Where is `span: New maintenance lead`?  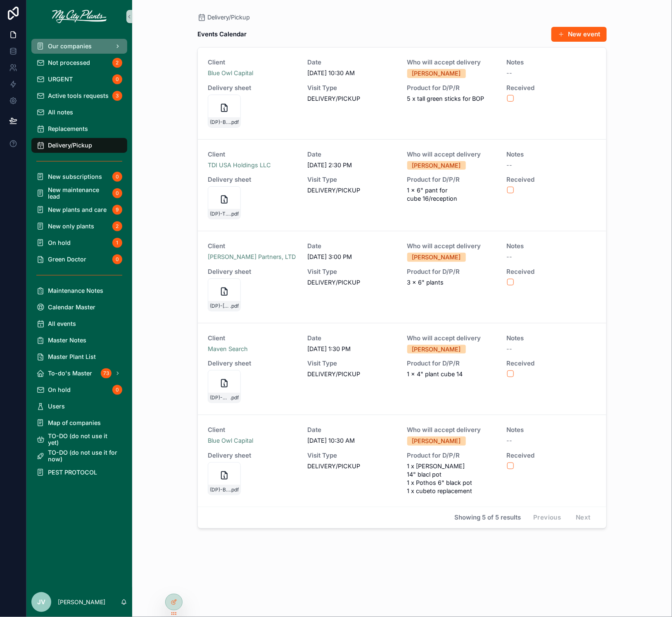 span: New maintenance lead is located at coordinates (79, 193).